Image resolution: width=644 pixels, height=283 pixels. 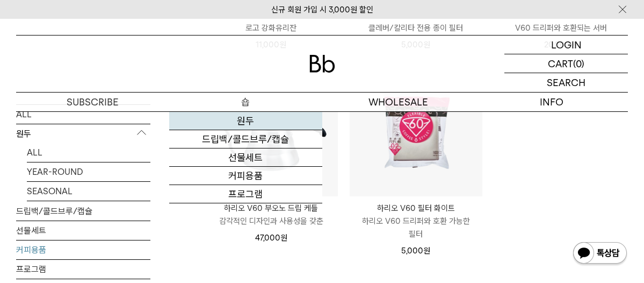 What do you see at coordinates (272, 215) in the screenshot?
I see `a: 하리오 V60 부오노 드립 케틀 감각적인 디자인과 사용성을 갖춘` at bounding box center [272, 215].